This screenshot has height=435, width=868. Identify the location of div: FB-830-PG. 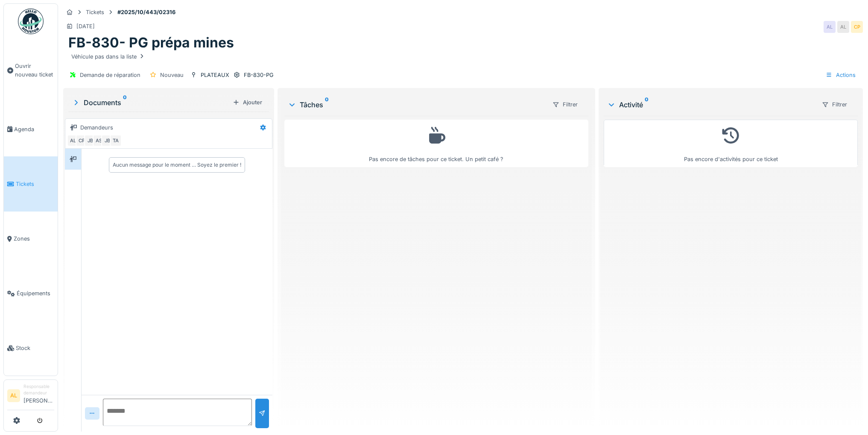
(259, 74).